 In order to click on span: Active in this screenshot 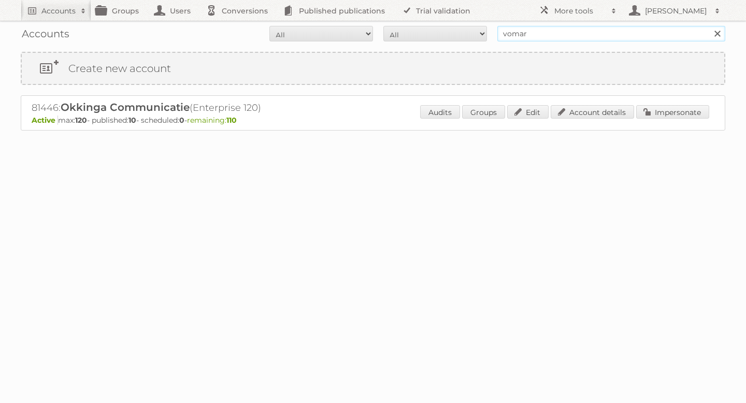, I will do `click(45, 120)`.